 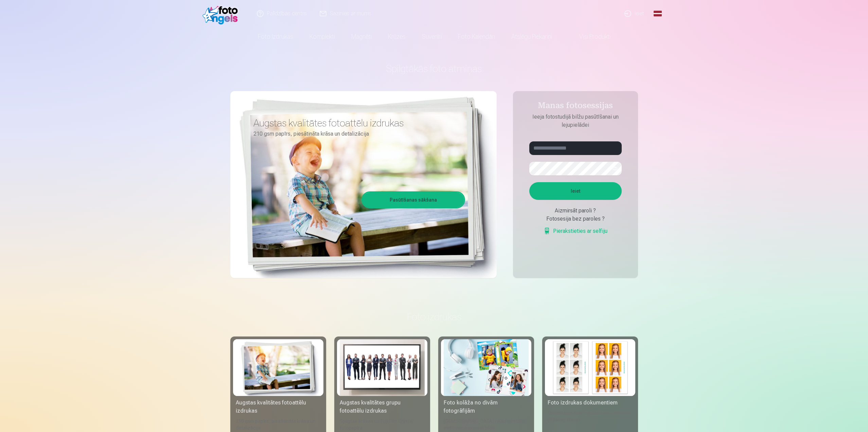 I want to click on div: Universālas foto izdrukas dokumentiem (6 fotogrāfijas), so click(x=590, y=420).